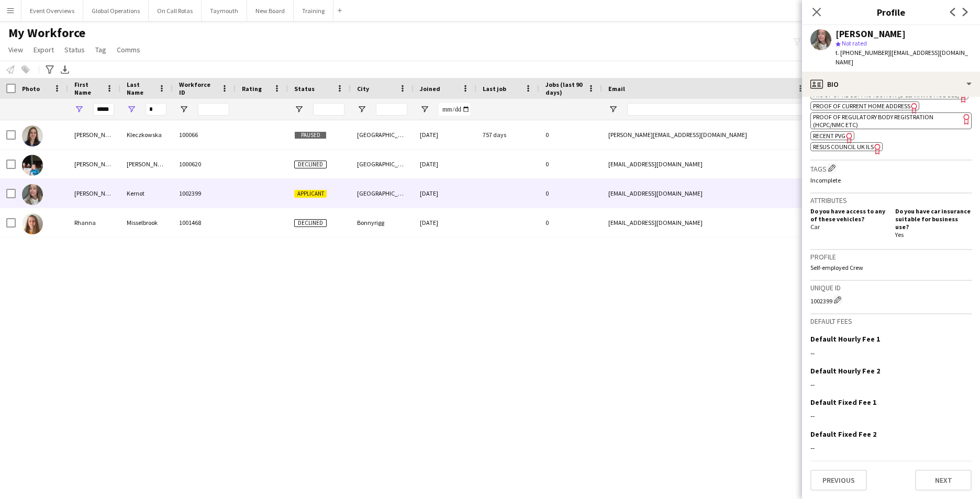  What do you see at coordinates (251, 89) in the screenshot?
I see `span: Rating` at bounding box center [251, 89].